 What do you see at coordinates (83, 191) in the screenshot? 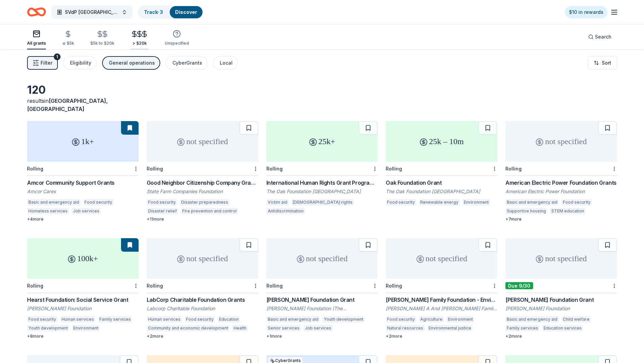
I see `div: Amcor Cares` at bounding box center [83, 191].